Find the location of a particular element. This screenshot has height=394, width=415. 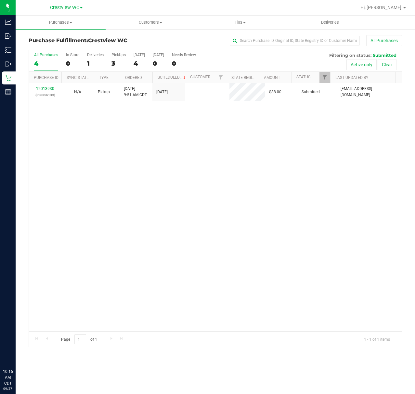

div: Needs Review is located at coordinates (184, 55).